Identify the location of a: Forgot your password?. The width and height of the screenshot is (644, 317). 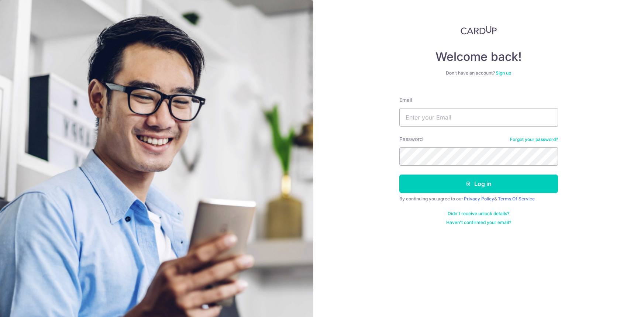
(534, 139).